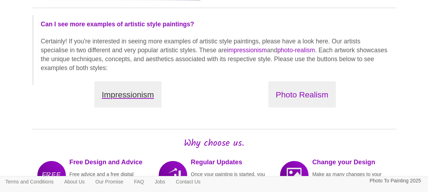 This screenshot has height=192, width=428. Describe the element at coordinates (229, 162) in the screenshot. I see `p: Regular Updates` at that location.